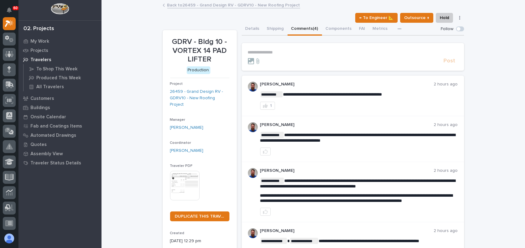  What do you see at coordinates (9, 10) in the screenshot?
I see `button: Notifications` at bounding box center [9, 10].